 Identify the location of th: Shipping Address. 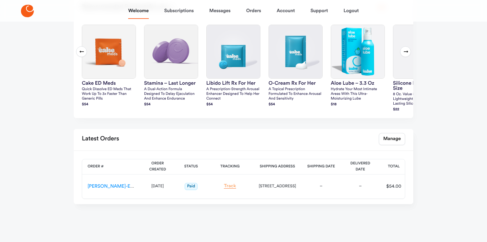
(277, 167).